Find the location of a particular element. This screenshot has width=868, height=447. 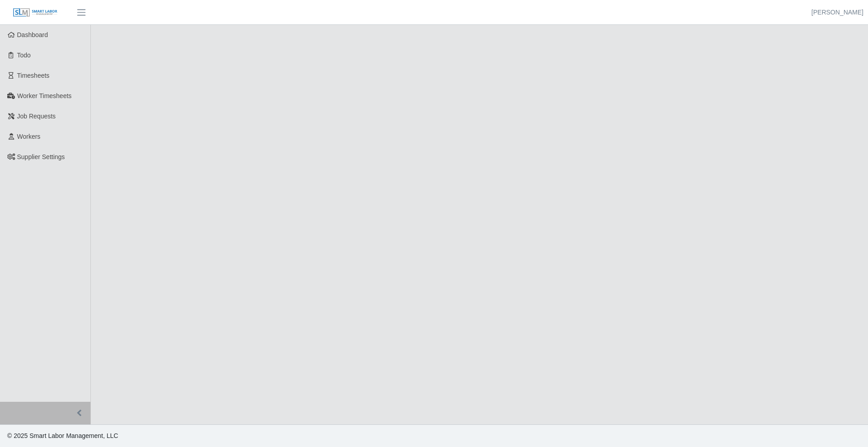

span: Dashboard is located at coordinates (33, 35).